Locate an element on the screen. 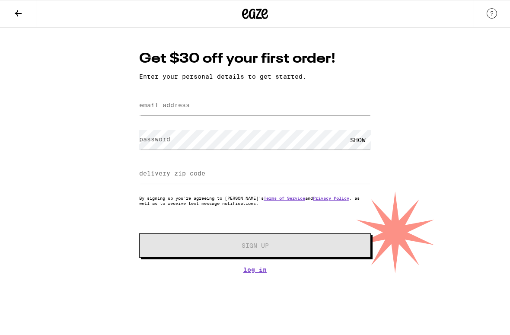 Image resolution: width=510 pixels, height=335 pixels. a: Privacy Policy is located at coordinates (331, 198).